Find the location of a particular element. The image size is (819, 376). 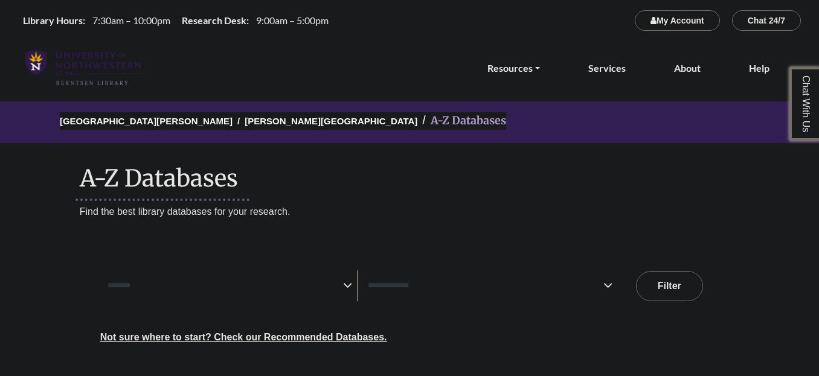

nav: Search filters is located at coordinates (410, 309).